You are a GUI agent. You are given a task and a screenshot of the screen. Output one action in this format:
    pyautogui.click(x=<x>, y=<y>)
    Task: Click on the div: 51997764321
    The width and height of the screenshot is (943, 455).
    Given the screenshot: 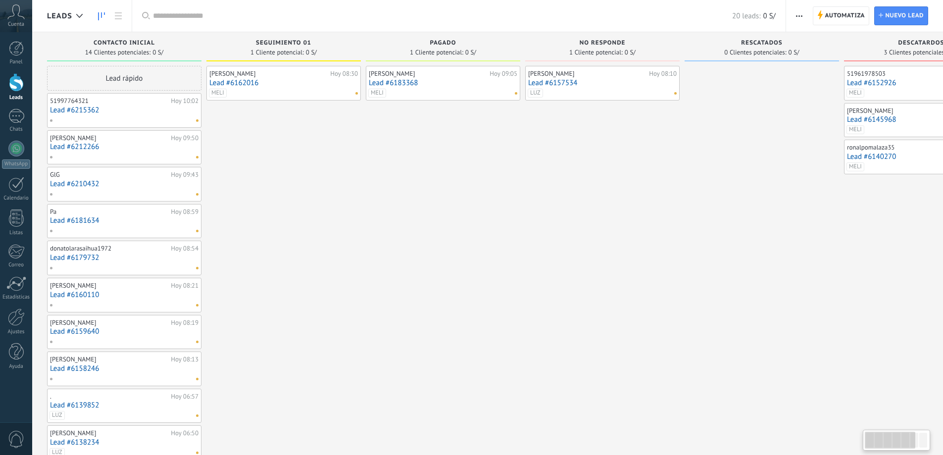 What is the action you would take?
    pyautogui.click(x=109, y=101)
    